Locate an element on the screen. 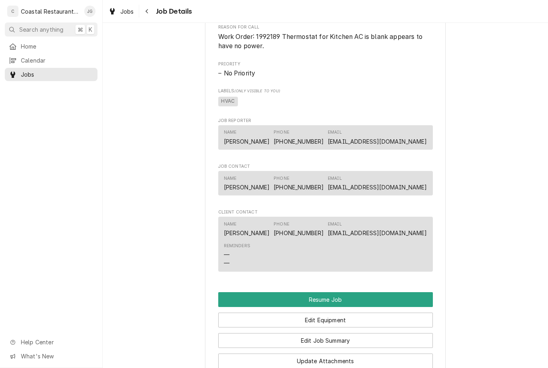  span: Job Details is located at coordinates (173, 11).